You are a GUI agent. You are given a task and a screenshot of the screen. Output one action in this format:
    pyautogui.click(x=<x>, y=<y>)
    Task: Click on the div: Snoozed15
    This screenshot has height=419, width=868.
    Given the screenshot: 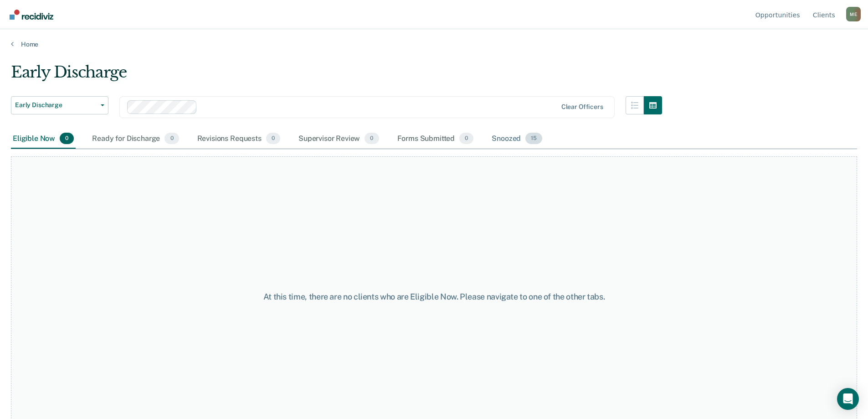 What is the action you would take?
    pyautogui.click(x=516, y=139)
    